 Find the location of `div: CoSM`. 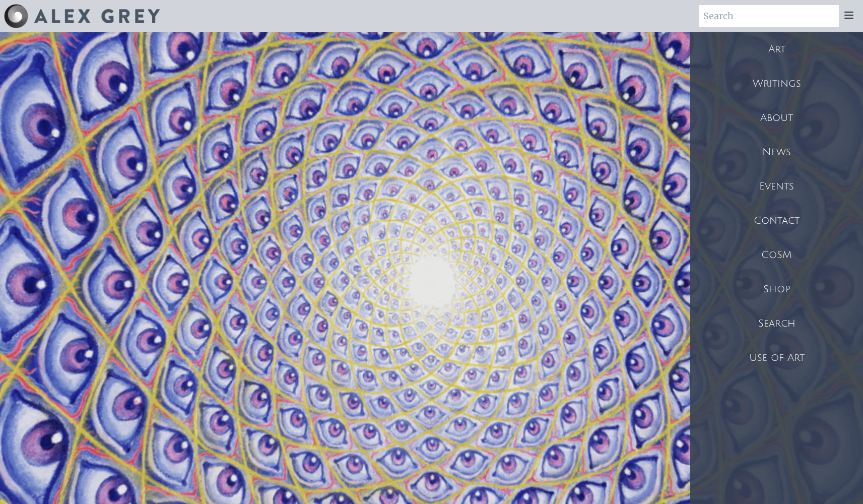

div: CoSM is located at coordinates (776, 255).